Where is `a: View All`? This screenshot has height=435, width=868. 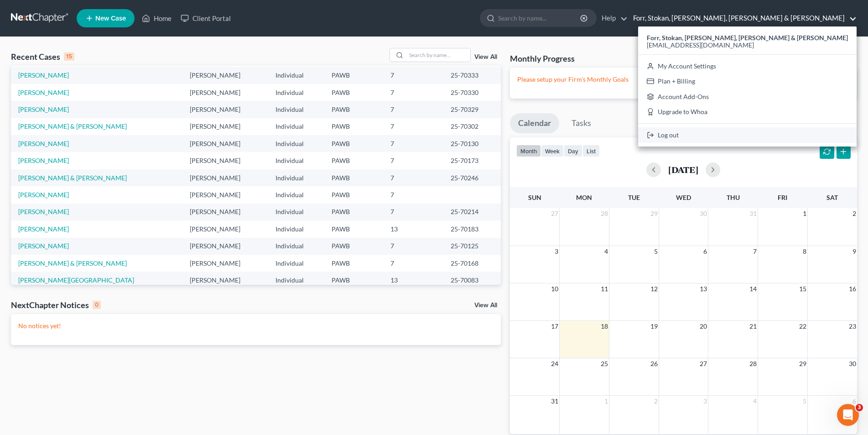 a: View All is located at coordinates (486, 57).